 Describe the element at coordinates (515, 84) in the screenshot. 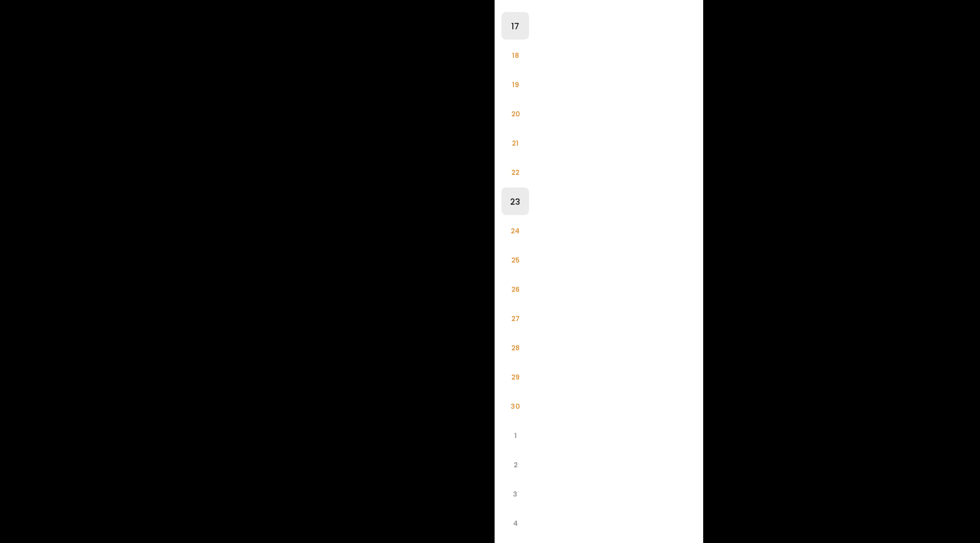

I see `li: 19` at that location.